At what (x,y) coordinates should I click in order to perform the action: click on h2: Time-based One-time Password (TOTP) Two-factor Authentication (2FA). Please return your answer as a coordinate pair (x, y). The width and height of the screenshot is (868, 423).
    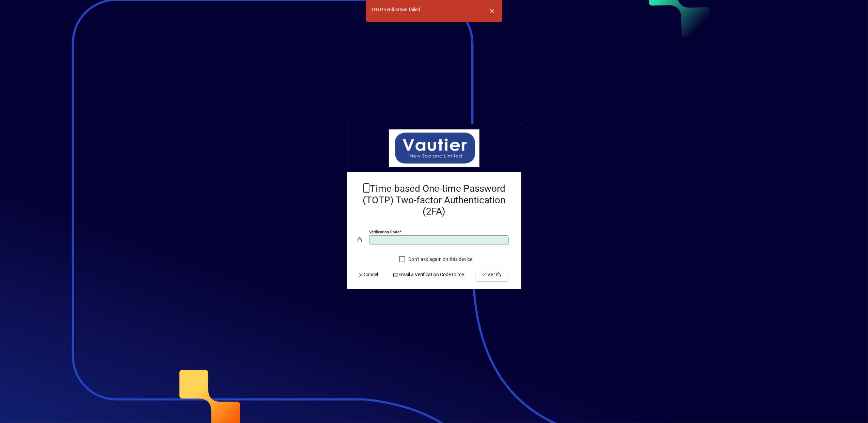
    Looking at the image, I should click on (434, 200).